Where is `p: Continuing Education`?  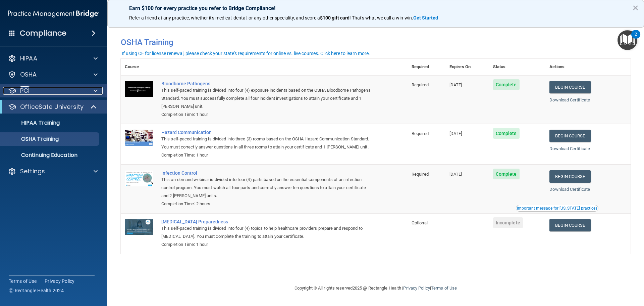
p: Continuing Education is located at coordinates (50, 155).